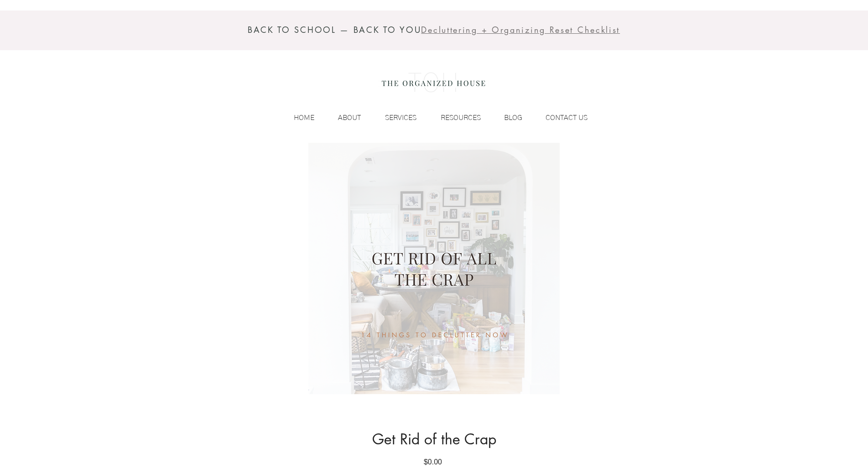  Describe the element at coordinates (335, 30) in the screenshot. I see `span: BACK TO SCHOOL — BACK TO YOU` at that location.